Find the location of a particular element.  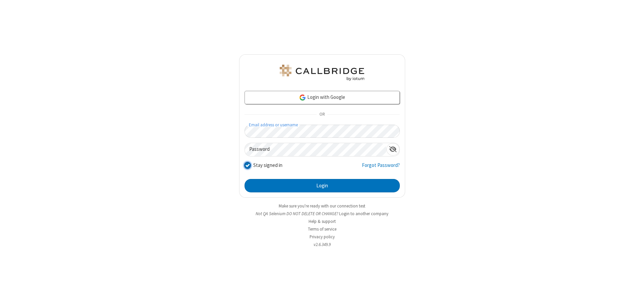

a: Login with Google is located at coordinates (322, 97).